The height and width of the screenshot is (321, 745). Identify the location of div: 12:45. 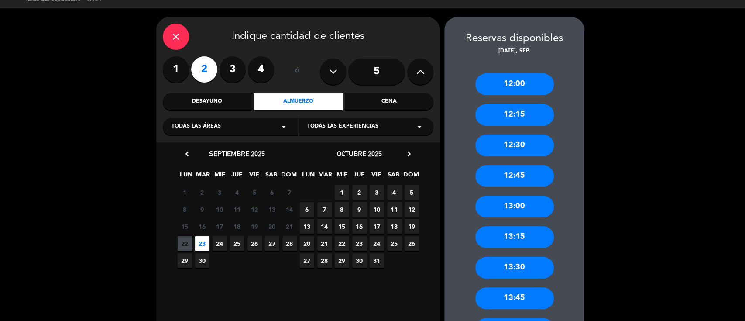
(514, 176).